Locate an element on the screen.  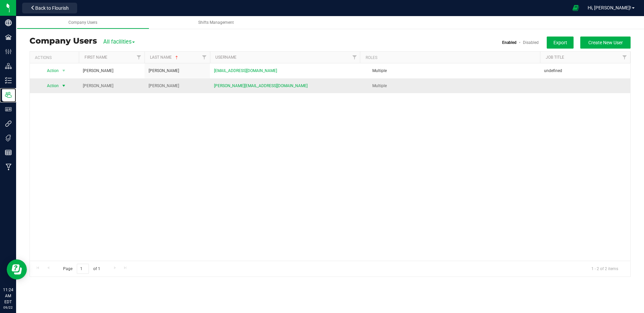
inline-svg: Manufacturing is located at coordinates (9, 167).